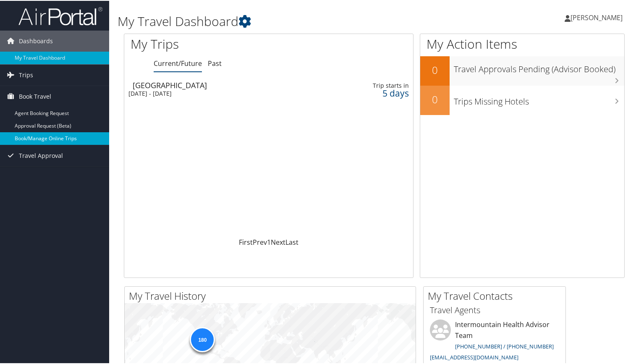 The image size is (636, 364). I want to click on div: Trip starts in, so click(379, 85).